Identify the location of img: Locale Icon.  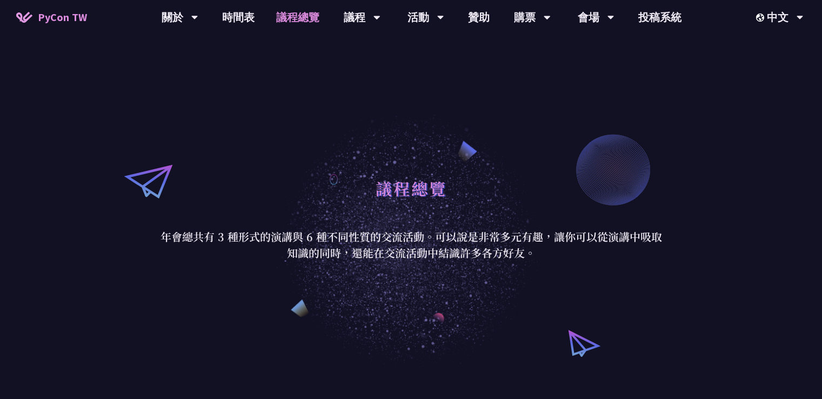
(761, 17).